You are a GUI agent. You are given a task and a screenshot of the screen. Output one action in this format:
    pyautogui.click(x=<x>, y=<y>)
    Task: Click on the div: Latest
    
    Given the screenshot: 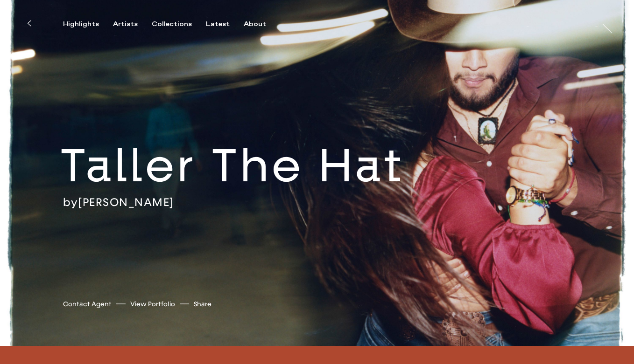 What is the action you would take?
    pyautogui.click(x=217, y=24)
    